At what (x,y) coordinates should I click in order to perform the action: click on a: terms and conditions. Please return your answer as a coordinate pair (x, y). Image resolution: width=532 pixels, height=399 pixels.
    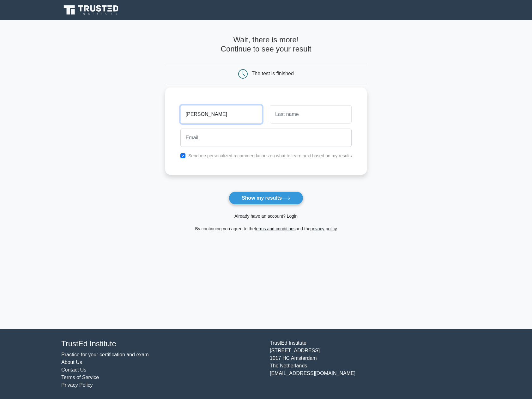
    Looking at the image, I should click on (276, 229).